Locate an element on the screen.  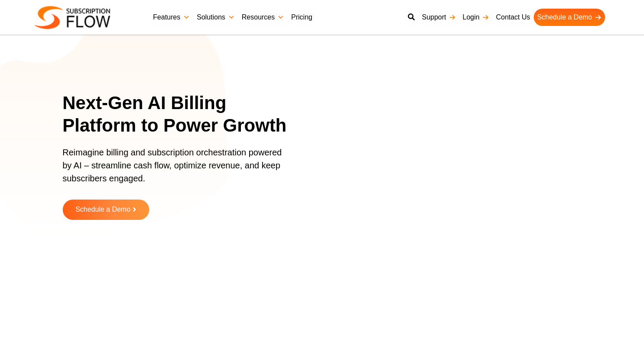
a: Contact Us is located at coordinates (513, 17).